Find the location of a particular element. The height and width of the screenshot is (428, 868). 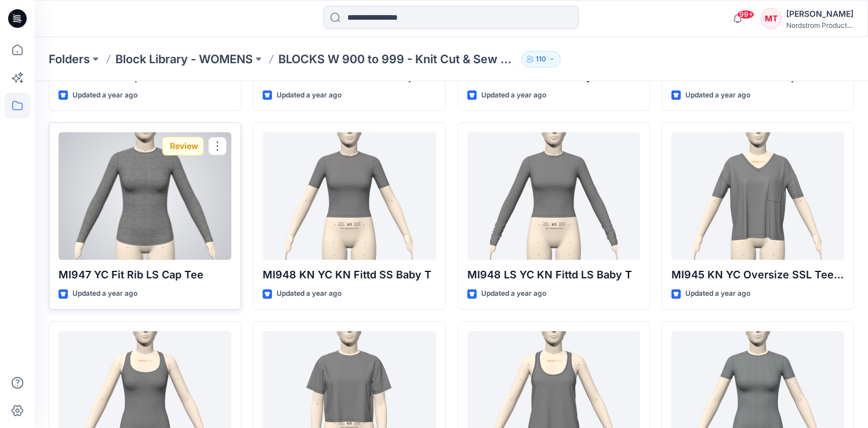

p: MI948 LS YC KN Fittd LS Baby T is located at coordinates (554, 274).